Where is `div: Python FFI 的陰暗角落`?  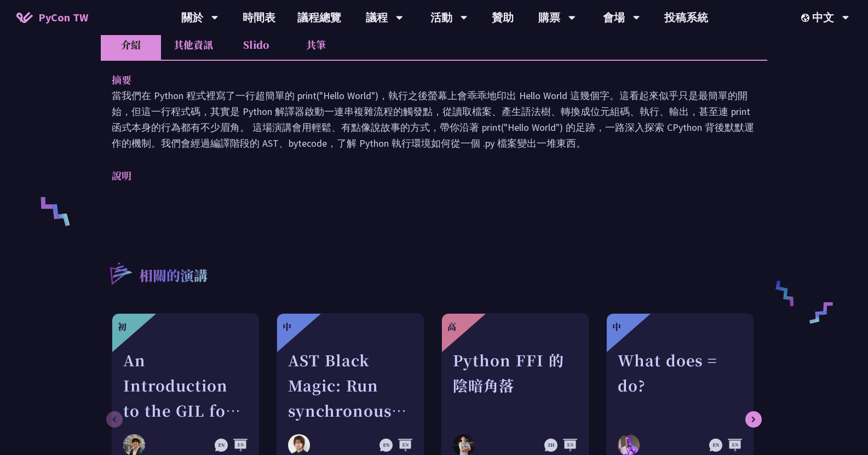 div: Python FFI 的陰暗角落 is located at coordinates (514, 386).